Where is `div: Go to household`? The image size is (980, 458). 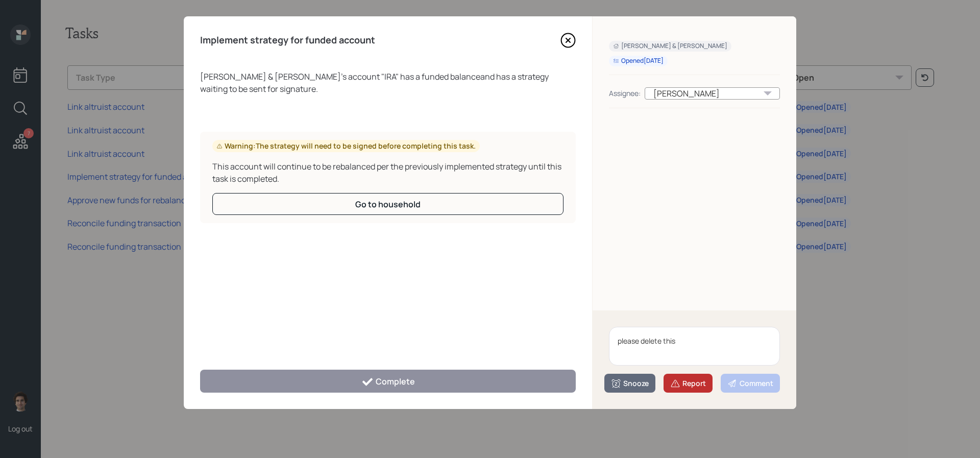 div: Go to household is located at coordinates (388, 204).